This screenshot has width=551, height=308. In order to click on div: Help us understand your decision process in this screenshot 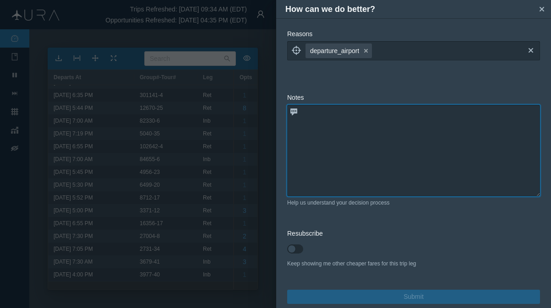, I will do `click(414, 203)`.